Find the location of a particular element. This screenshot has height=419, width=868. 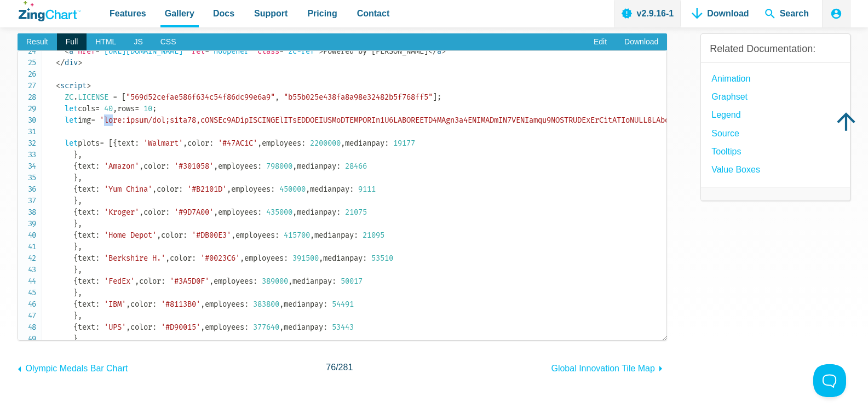

span: HTML is located at coordinates (105, 42).